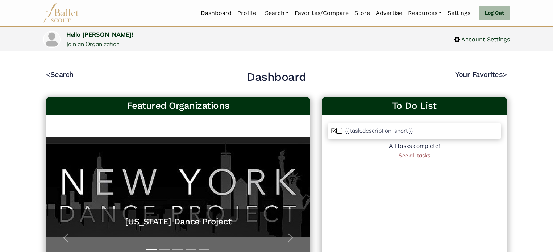 This screenshot has height=252, width=553. What do you see at coordinates (494, 13) in the screenshot?
I see `a: Log Out` at bounding box center [494, 13].